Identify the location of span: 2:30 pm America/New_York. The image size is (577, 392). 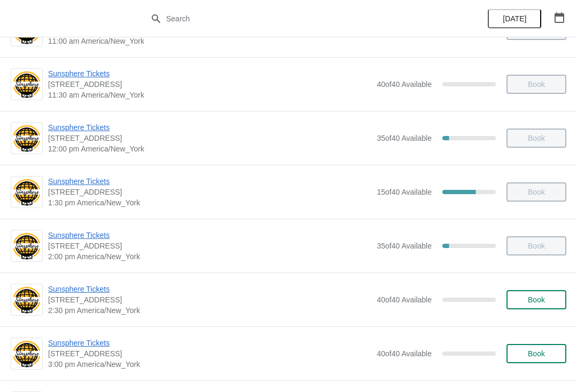
(210, 311).